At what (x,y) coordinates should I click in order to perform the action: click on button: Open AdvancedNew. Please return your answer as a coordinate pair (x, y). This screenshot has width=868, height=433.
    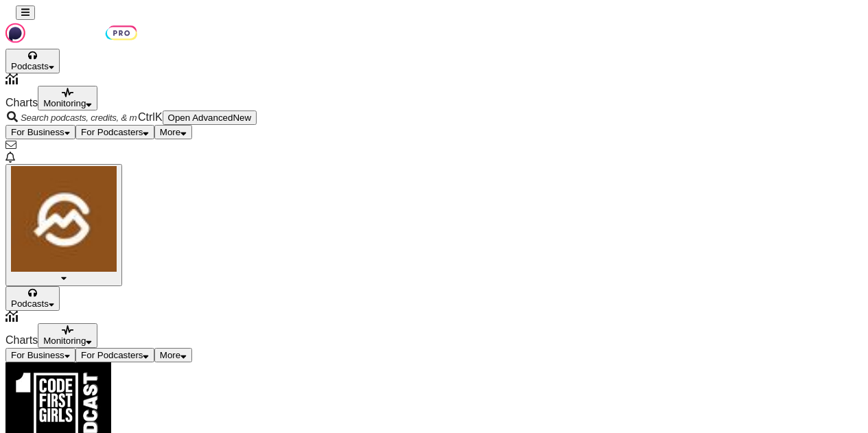
    Looking at the image, I should click on (210, 117).